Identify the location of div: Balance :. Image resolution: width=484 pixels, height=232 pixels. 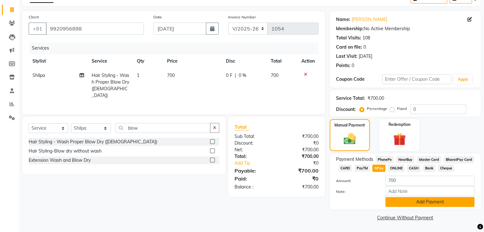
(253, 187).